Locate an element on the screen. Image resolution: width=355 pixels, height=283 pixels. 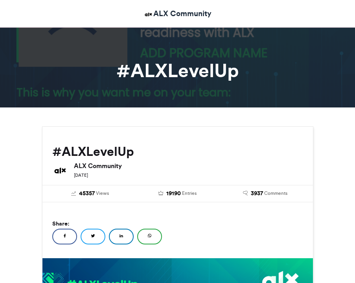
h1: #ALXLevelUp is located at coordinates (178, 70).